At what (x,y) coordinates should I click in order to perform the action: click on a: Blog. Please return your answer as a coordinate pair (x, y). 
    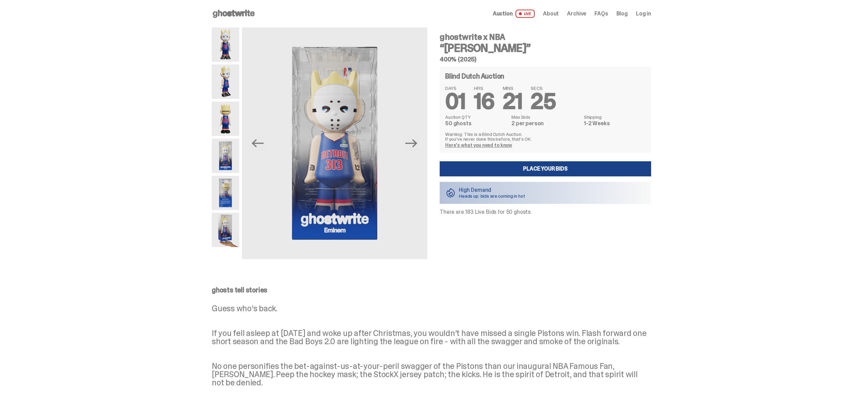
    Looking at the image, I should click on (622, 13).